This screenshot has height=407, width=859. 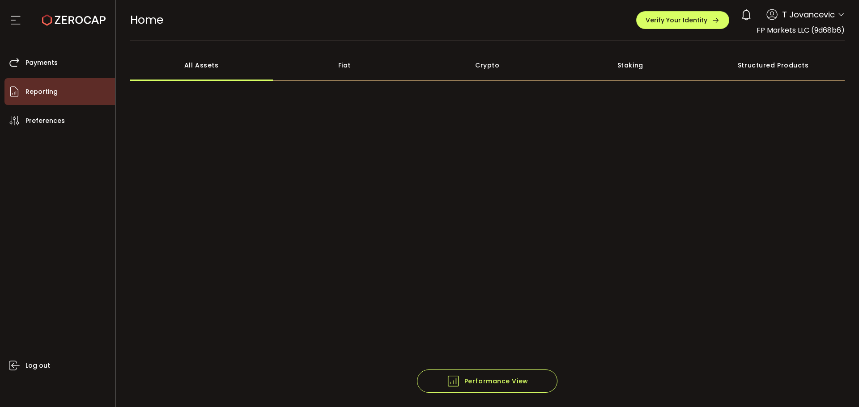 What do you see at coordinates (836, 386) in the screenshot?
I see `div: Chat Widget` at bounding box center [836, 386].